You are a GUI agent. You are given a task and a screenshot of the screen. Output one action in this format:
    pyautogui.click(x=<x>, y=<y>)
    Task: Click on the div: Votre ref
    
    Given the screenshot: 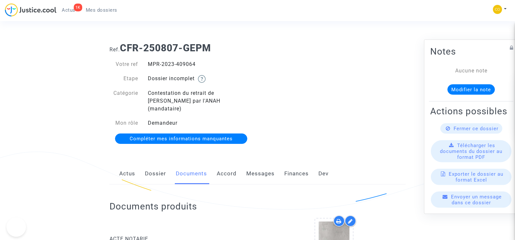 What is the action you would take?
    pyautogui.click(x=124, y=64)
    